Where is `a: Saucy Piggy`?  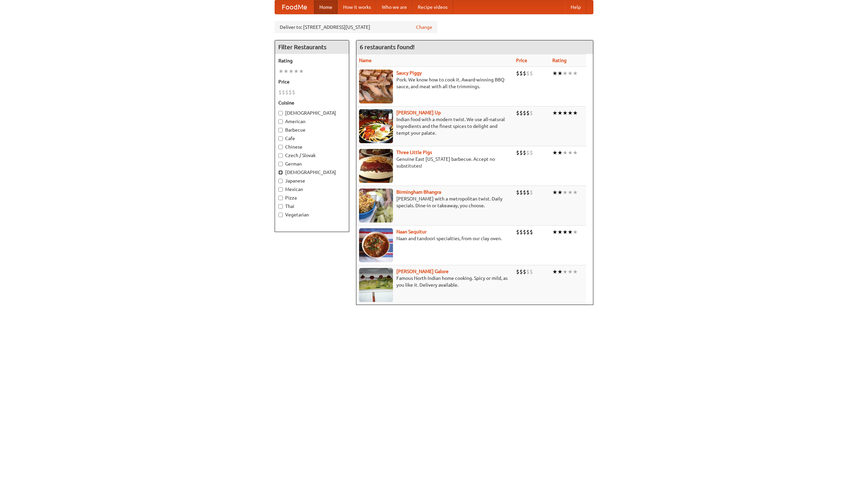 a: Saucy Piggy is located at coordinates (409, 73).